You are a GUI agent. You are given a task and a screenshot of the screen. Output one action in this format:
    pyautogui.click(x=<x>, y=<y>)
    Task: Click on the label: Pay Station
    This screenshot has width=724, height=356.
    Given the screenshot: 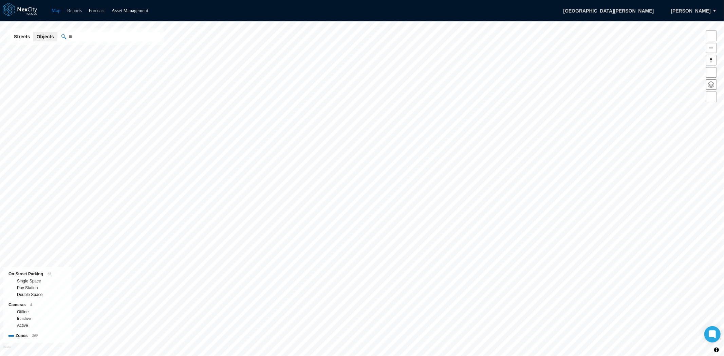 What is the action you would take?
    pyautogui.click(x=27, y=288)
    